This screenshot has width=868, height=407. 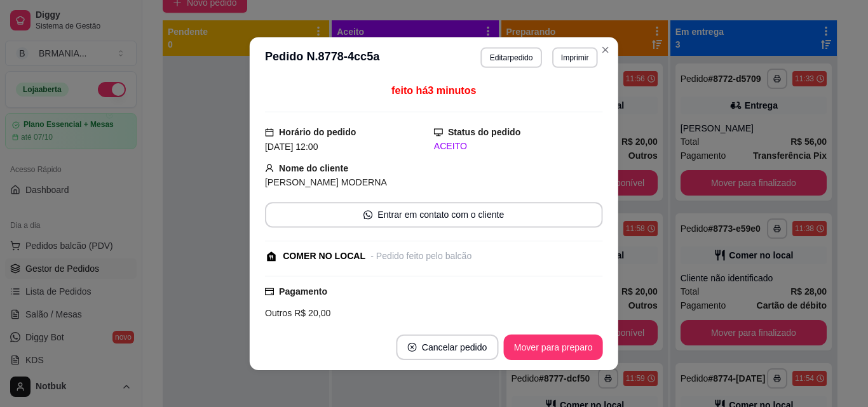 What do you see at coordinates (311, 313) in the screenshot?
I see `span: R$ 20,00` at bounding box center [311, 313].